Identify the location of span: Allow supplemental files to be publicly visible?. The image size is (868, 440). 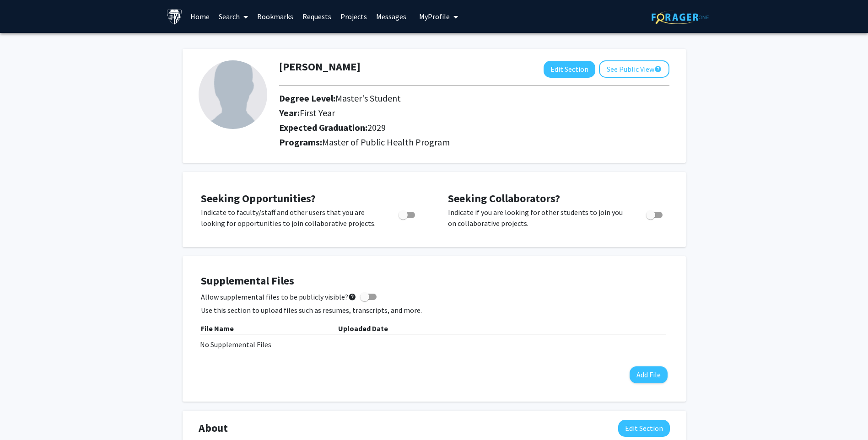
(279, 297).